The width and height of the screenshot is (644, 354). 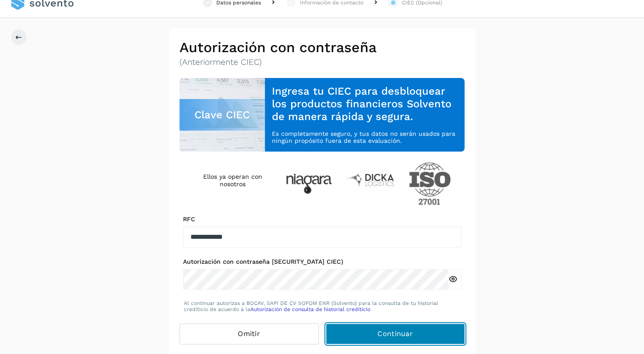 What do you see at coordinates (248, 333) in the screenshot?
I see `span: Omitir` at bounding box center [248, 333].